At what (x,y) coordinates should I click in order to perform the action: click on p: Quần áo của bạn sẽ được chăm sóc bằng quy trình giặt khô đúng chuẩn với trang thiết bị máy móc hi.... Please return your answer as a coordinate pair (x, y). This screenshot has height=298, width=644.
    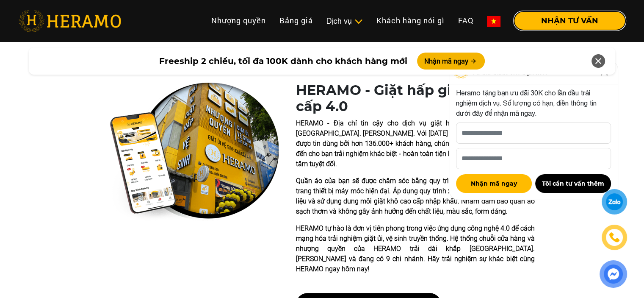
    Looking at the image, I should click on (415, 196).